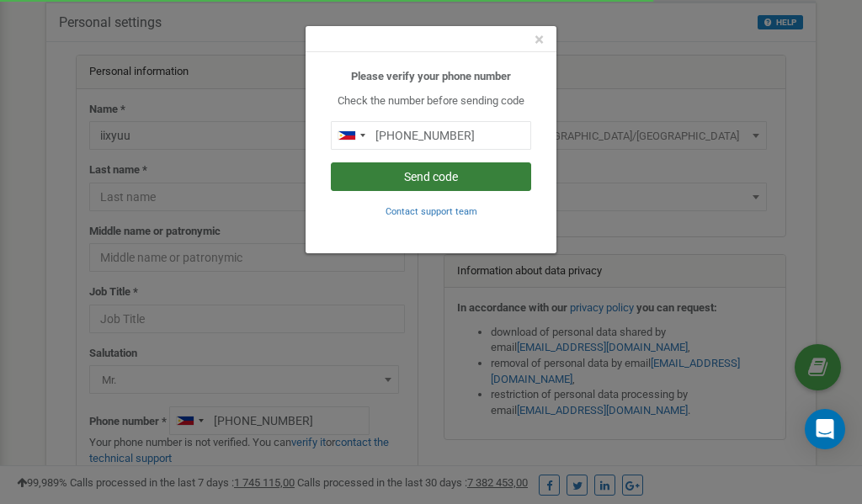  Describe the element at coordinates (351, 135) in the screenshot. I see `div: Telephone country code` at that location.